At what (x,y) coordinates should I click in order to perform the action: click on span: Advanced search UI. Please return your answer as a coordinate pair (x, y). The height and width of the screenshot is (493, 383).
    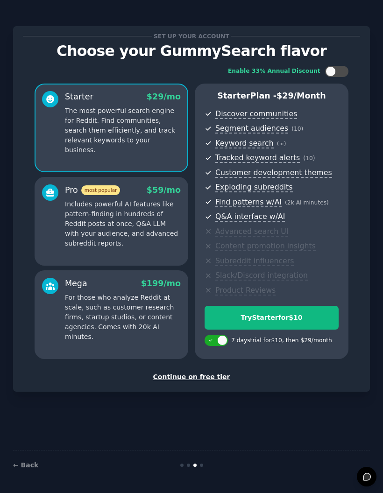
    Looking at the image, I should click on (252, 232).